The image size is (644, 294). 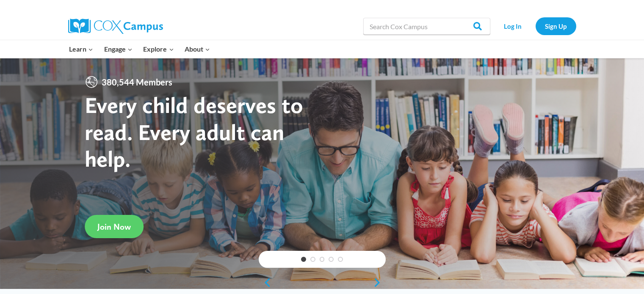 I want to click on span: Engage, so click(x=118, y=49).